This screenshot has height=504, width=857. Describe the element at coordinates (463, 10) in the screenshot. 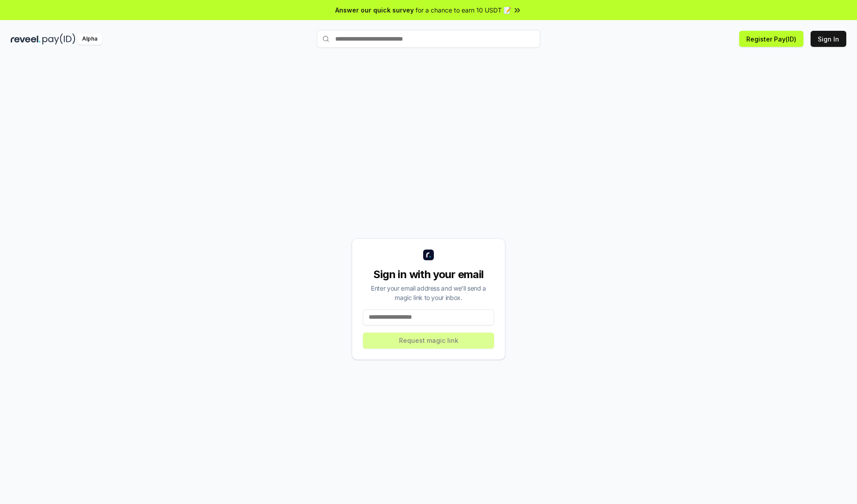

I see `span: for a chance to earn 10 USDT 📝` at that location.